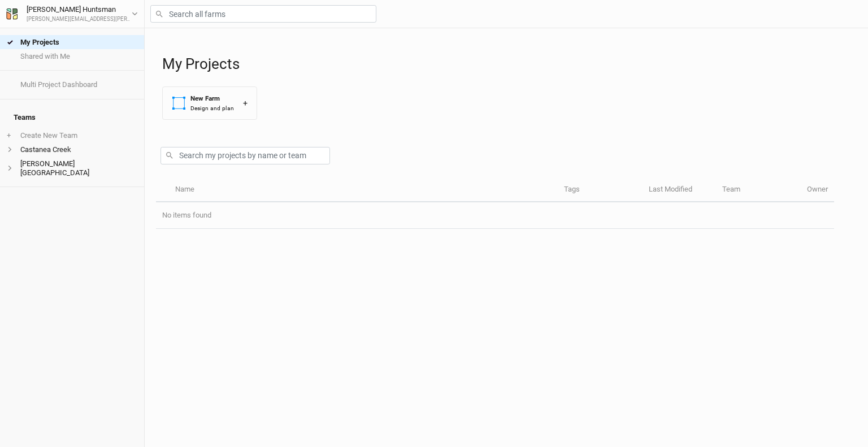  Describe the element at coordinates (679, 190) in the screenshot. I see `th: Last Modified` at that location.